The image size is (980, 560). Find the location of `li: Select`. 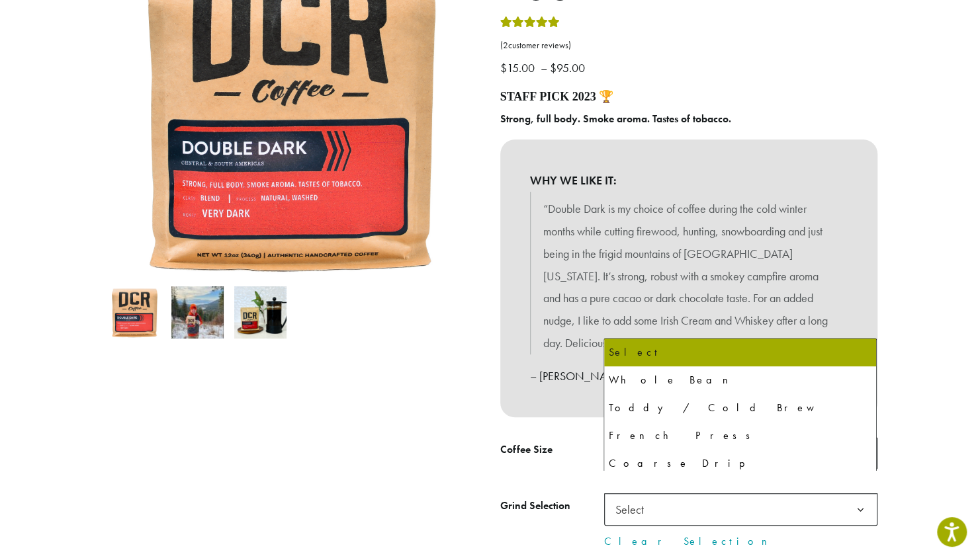

li: Select is located at coordinates (740, 353).